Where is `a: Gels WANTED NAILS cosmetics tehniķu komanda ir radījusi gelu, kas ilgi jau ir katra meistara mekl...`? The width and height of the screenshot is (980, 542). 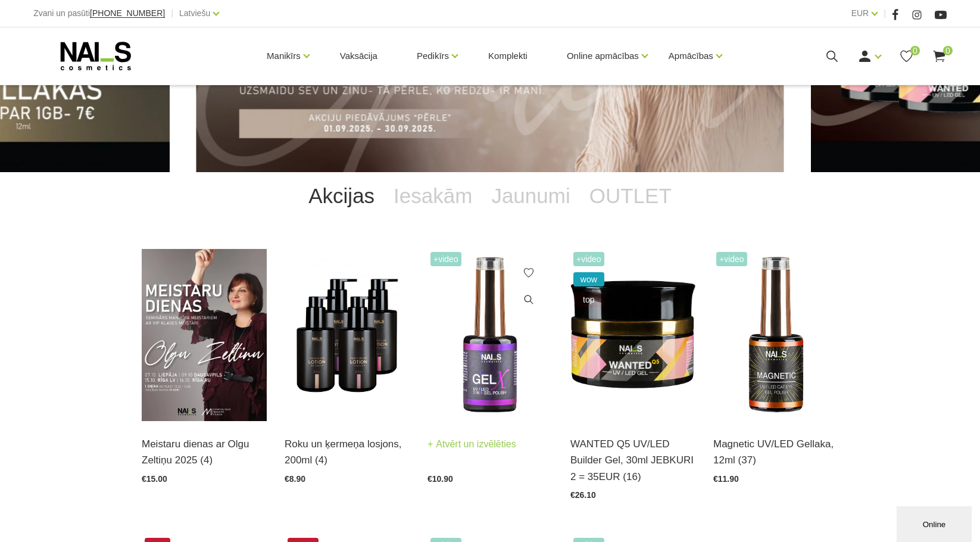 a: Gels WANTED NAILS cosmetics tehniķu komanda ir radījusi gelu, kas ilgi jau ir katra meistara mekl... is located at coordinates (633, 335).